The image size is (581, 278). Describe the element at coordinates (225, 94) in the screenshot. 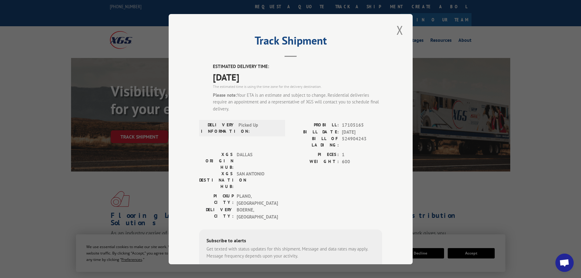

I see `strong: Please note:` at that location.